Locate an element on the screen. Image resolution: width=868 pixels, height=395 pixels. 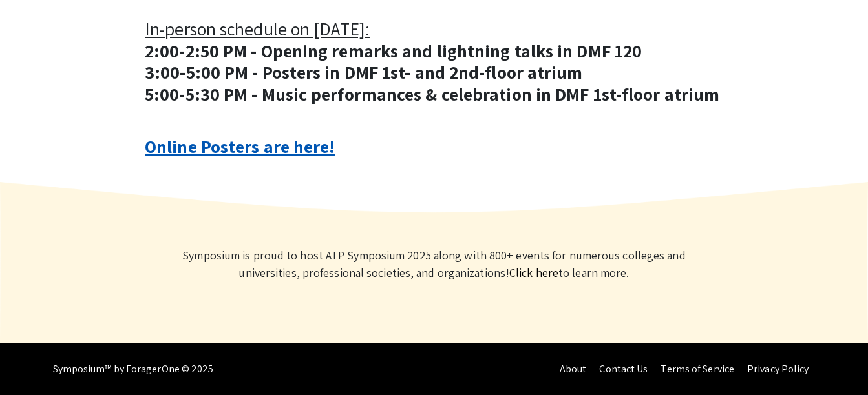
a: Learn more about Symposium is located at coordinates (534, 273).